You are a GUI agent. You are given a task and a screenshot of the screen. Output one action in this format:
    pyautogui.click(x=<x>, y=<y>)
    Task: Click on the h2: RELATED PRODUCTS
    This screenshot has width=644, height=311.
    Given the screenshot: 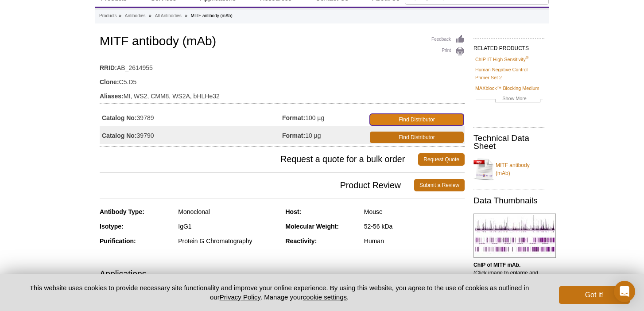 What is the action you would take?
    pyautogui.click(x=509, y=46)
    